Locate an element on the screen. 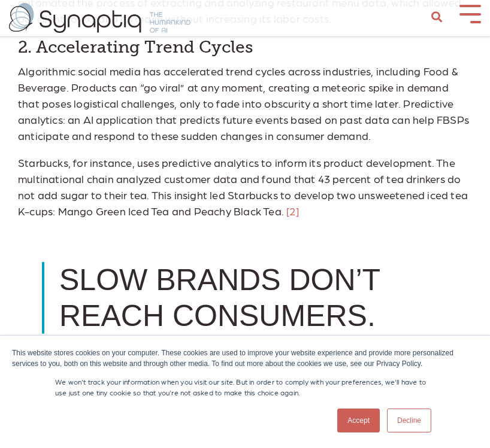 This screenshot has width=490, height=448. a: [2] is located at coordinates (292, 211).